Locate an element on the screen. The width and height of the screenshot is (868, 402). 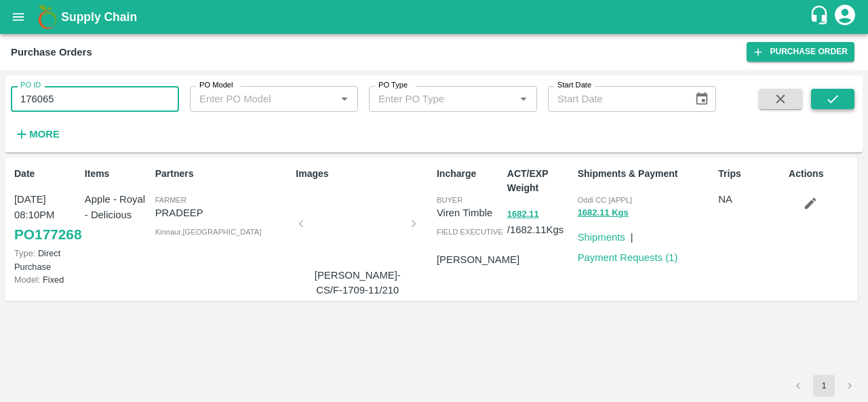
button: More is located at coordinates (37, 135).